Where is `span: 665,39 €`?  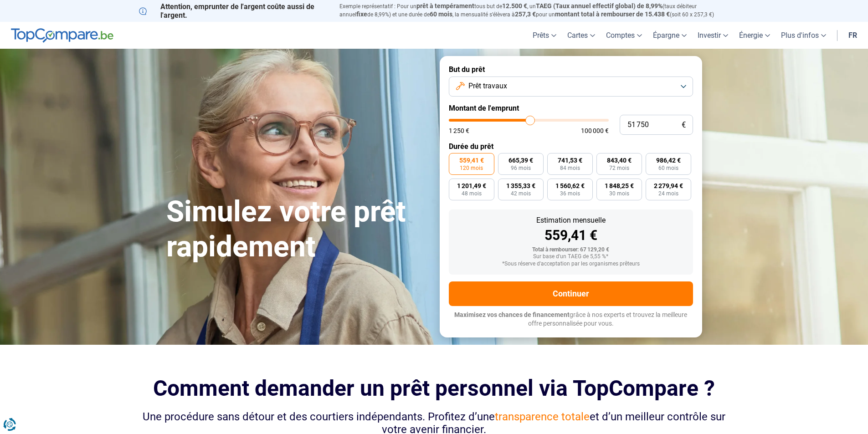 span: 665,39 € is located at coordinates (521, 160).